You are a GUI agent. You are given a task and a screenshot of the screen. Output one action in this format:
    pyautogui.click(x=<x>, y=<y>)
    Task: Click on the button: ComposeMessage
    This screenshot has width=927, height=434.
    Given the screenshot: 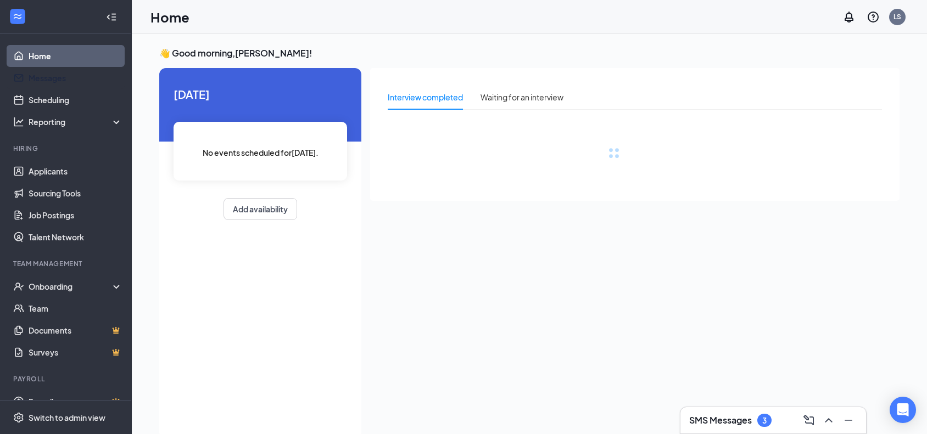 What is the action you would take?
    pyautogui.click(x=809, y=421)
    